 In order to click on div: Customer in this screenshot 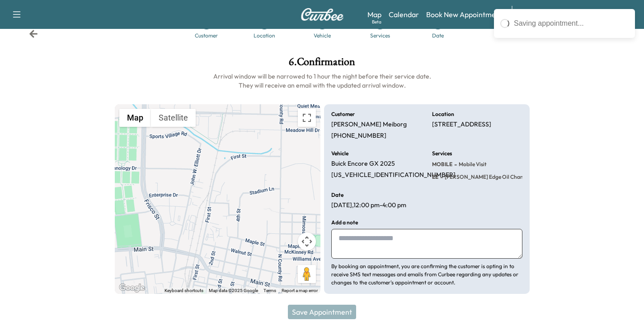, I will do `click(206, 36)`.